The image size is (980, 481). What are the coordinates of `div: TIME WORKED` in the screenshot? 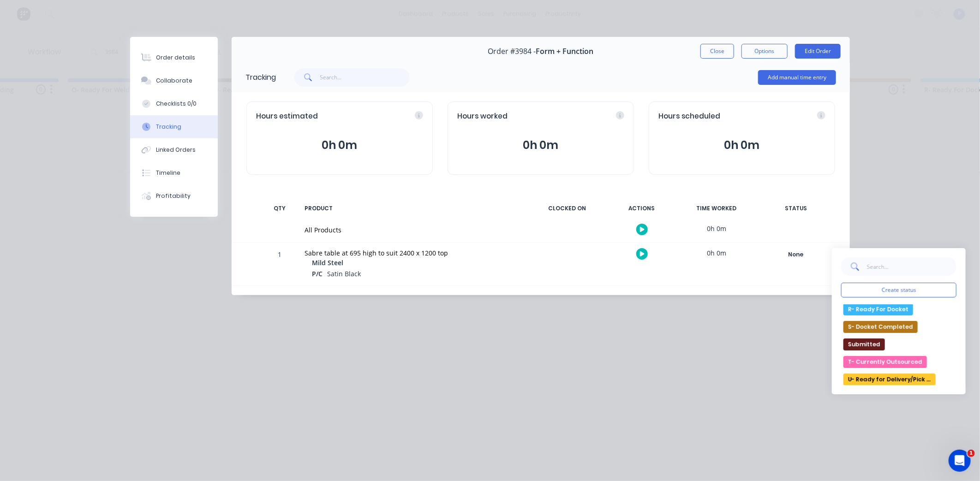 It's located at (716, 209).